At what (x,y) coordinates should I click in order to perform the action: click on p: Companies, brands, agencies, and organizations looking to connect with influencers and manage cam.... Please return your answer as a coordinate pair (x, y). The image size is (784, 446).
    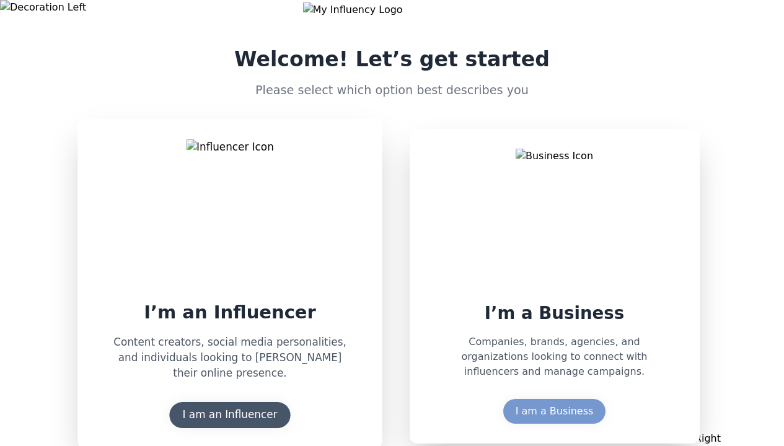
    Looking at the image, I should click on (554, 357).